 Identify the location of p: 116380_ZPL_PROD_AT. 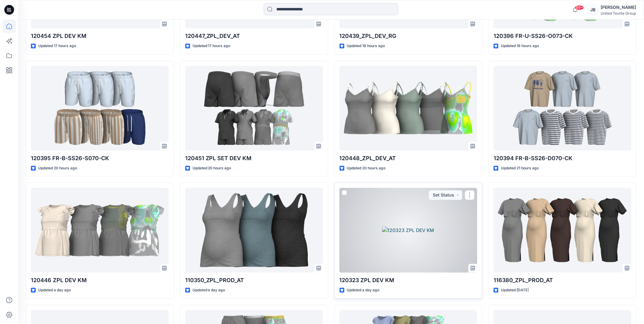
(562, 281).